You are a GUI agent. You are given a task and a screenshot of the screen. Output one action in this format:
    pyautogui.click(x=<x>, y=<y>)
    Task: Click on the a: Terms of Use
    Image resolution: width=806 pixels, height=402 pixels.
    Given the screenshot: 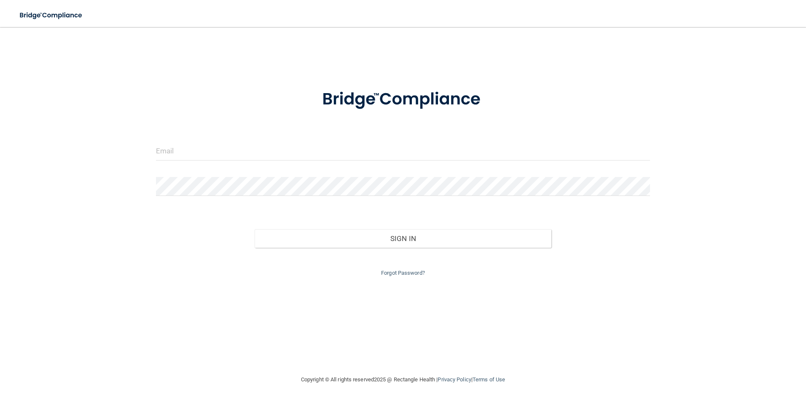 What is the action you would take?
    pyautogui.click(x=488, y=379)
    